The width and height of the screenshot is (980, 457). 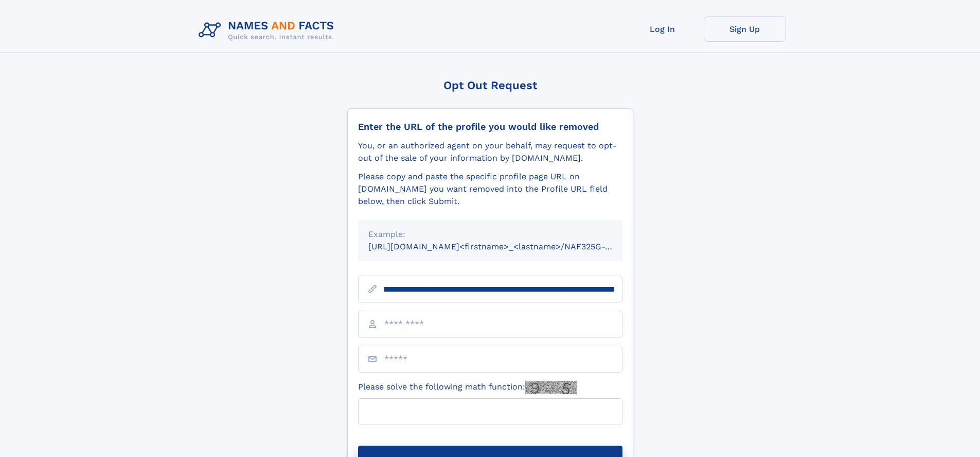 What do you see at coordinates (467, 387) in the screenshot?
I see `label: Please solve the following math function:` at bounding box center [467, 387].